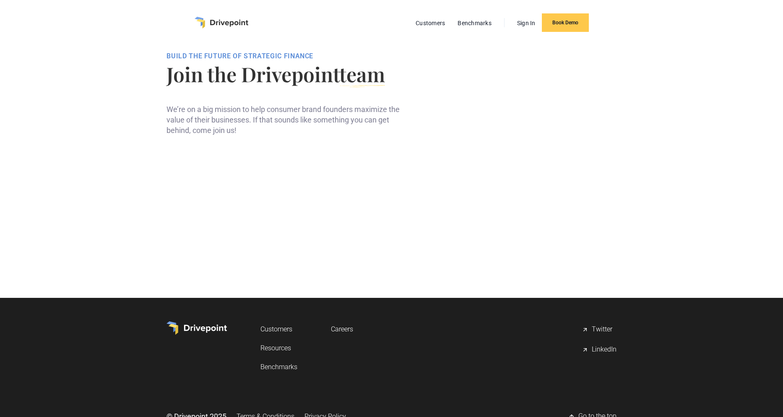  What do you see at coordinates (604, 350) in the screenshot?
I see `div: LinkedIn` at bounding box center [604, 350].